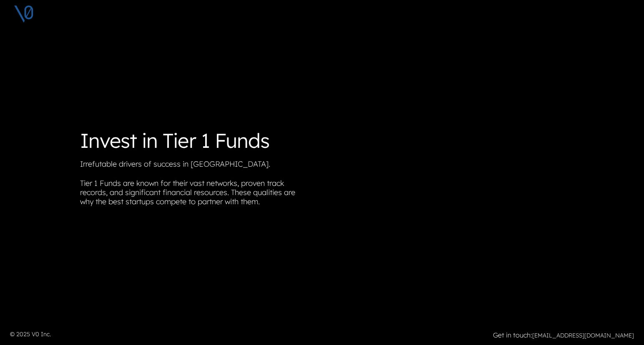  What do you see at coordinates (198, 140) in the screenshot?
I see `h1: Invest in Tier 1 Funds` at bounding box center [198, 140].